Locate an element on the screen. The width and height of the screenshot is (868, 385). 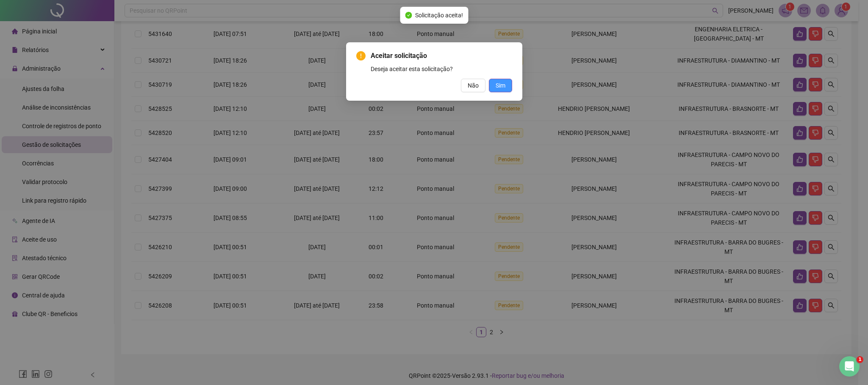
span: Sim is located at coordinates (500, 85).